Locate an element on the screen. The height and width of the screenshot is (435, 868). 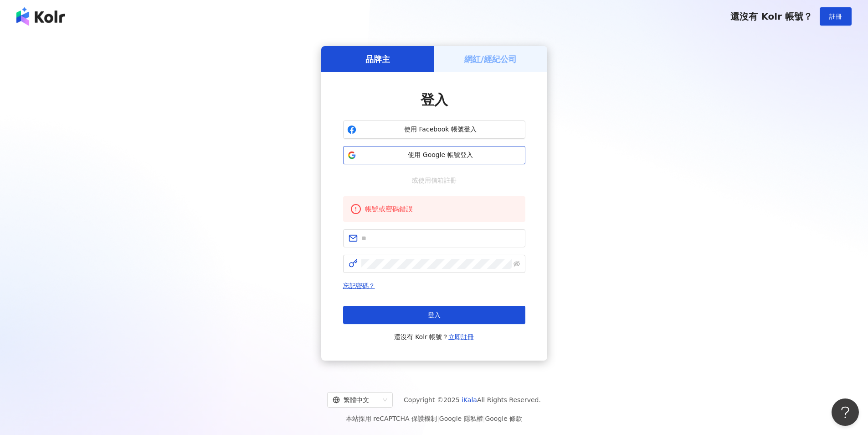
a: 立即註冊 is located at coordinates (461, 337).